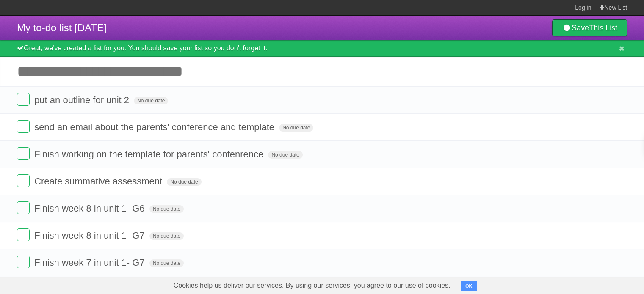  What do you see at coordinates (469, 286) in the screenshot?
I see `button: OK` at bounding box center [469, 286].